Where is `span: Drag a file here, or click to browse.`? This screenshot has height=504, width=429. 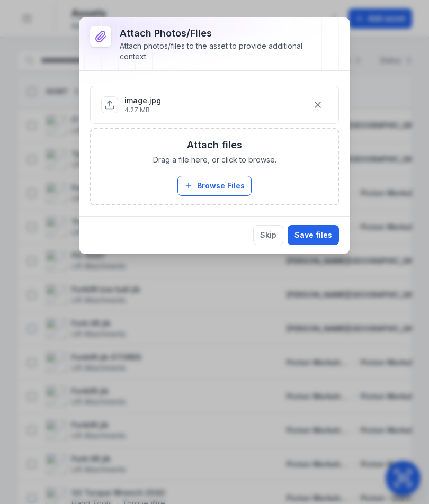
span: Drag a file here, or click to browse. is located at coordinates (215, 160).